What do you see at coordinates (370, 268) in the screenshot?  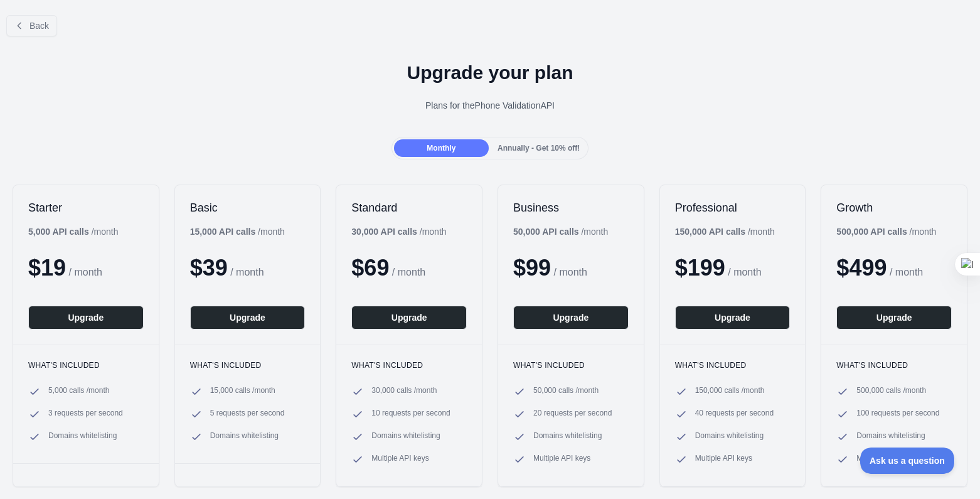 I see `span: $ 69` at bounding box center [370, 268].